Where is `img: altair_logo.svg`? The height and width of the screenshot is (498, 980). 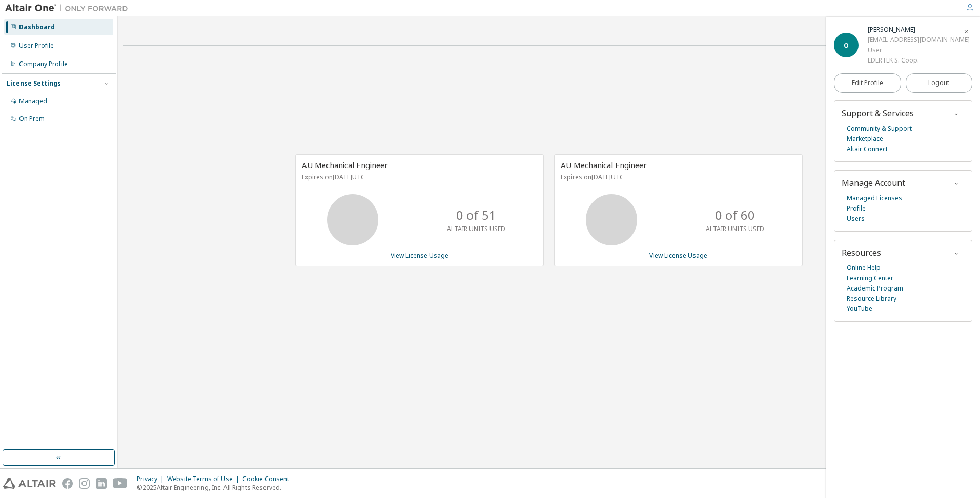 img: altair_logo.svg is located at coordinates (29, 483).